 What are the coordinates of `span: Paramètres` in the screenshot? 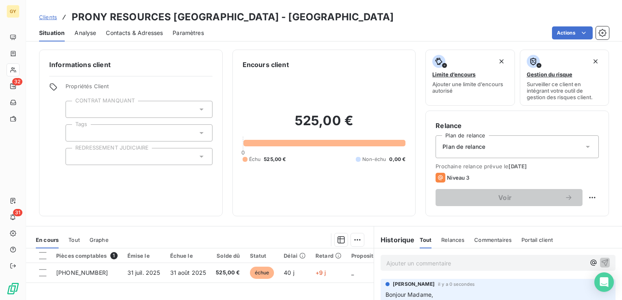 It's located at (188, 33).